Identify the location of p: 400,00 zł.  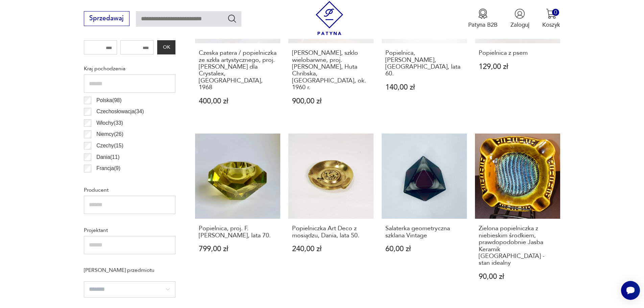
(238, 101).